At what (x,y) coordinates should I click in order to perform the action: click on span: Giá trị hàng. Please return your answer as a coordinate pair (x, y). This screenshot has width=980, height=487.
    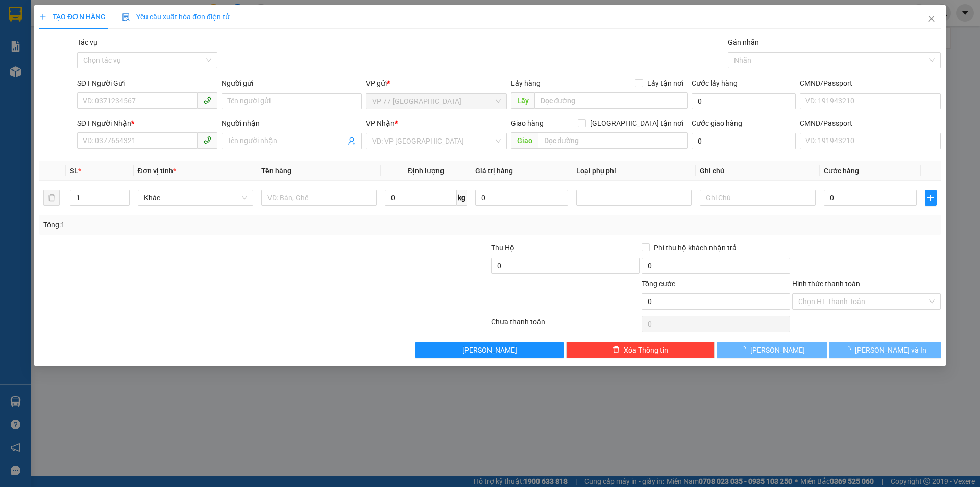
    Looking at the image, I should click on (494, 171).